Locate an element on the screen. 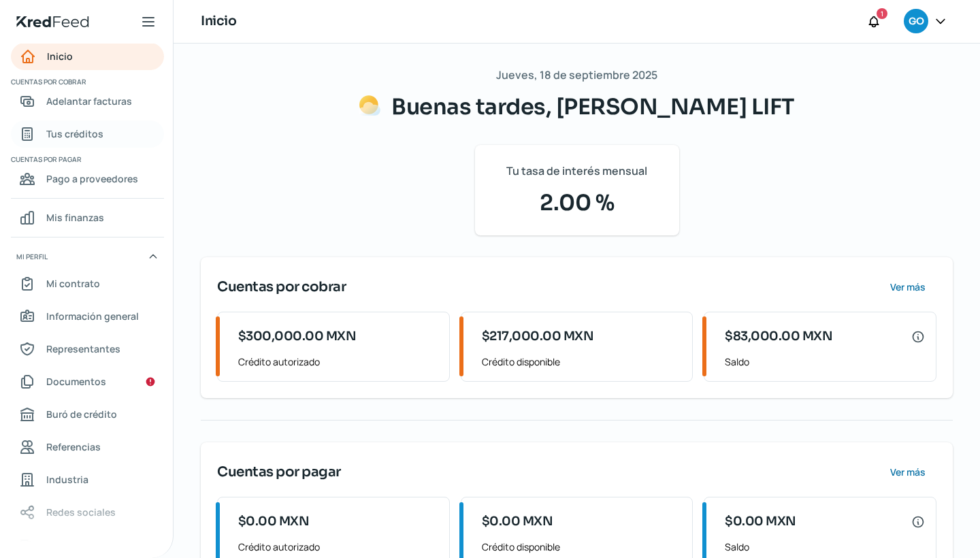 The height and width of the screenshot is (558, 980). a: Industria is located at coordinates (87, 480).